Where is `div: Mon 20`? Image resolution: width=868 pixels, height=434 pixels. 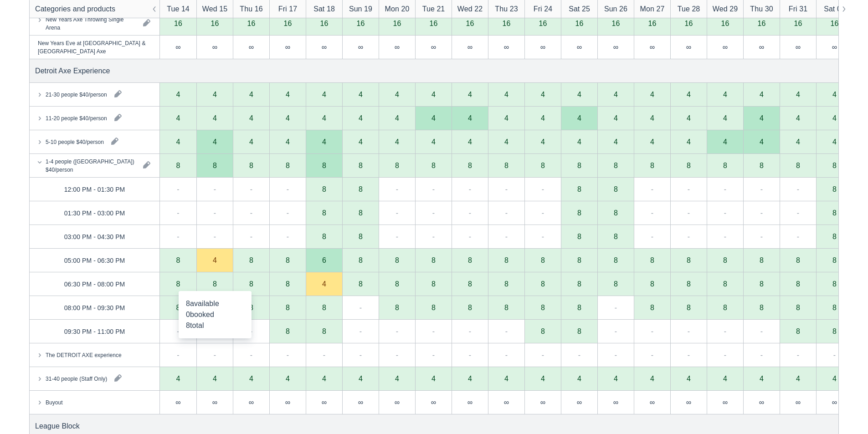 div: Mon 20 is located at coordinates (397, 9).